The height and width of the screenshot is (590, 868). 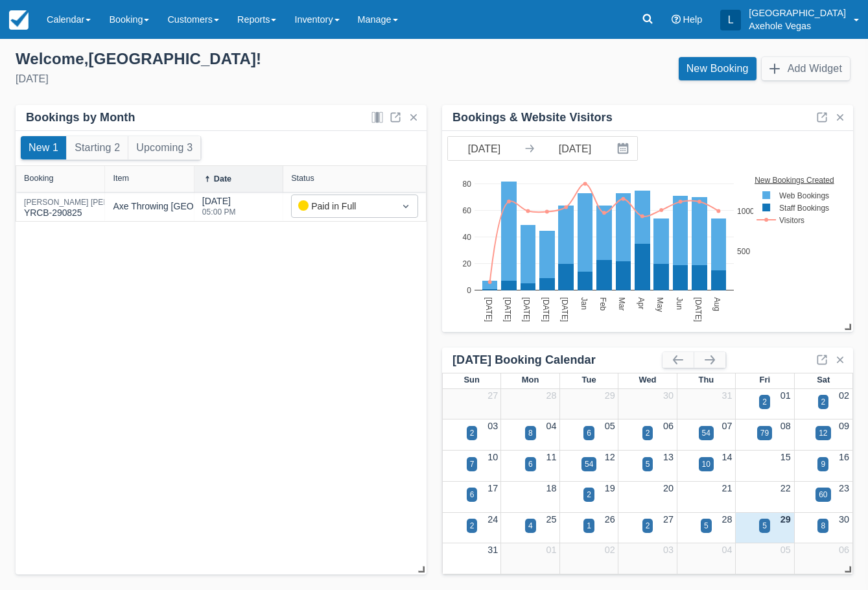 What do you see at coordinates (707, 379) in the screenshot?
I see `span: Thu` at bounding box center [707, 379].